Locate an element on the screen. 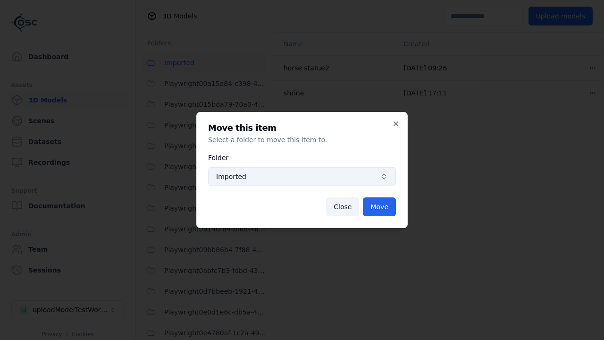 The image size is (604, 340). button: Move is located at coordinates (379, 207).